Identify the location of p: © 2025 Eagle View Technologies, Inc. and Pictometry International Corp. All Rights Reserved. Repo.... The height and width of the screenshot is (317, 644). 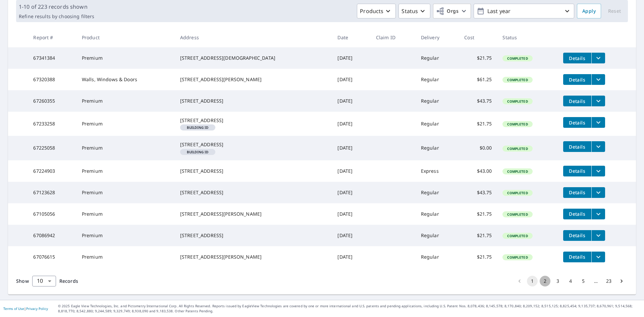
(349, 309).